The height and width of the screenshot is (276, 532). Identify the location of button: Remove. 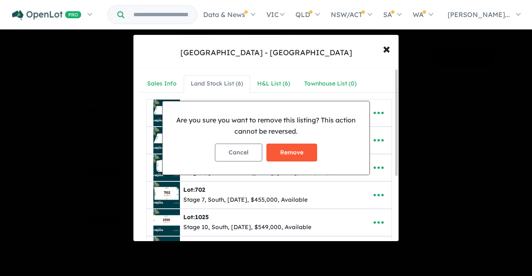
(292, 153).